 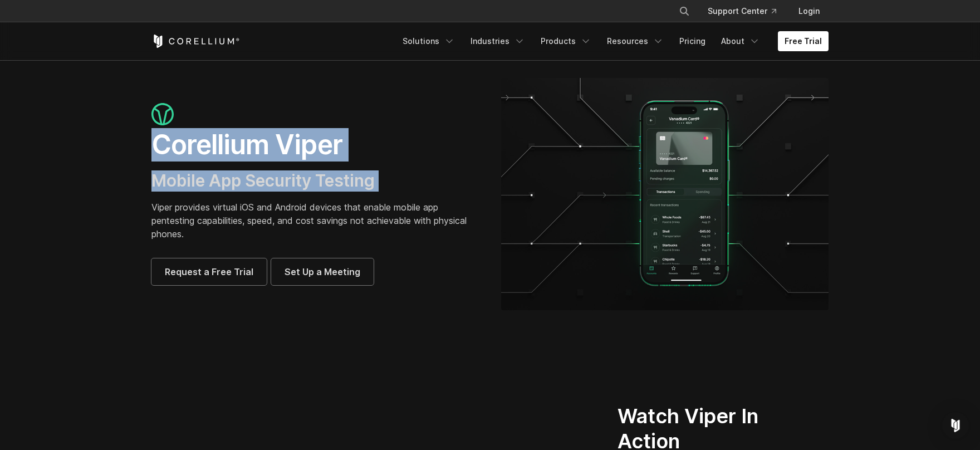 What do you see at coordinates (497, 41) in the screenshot?
I see `a: Industries` at bounding box center [497, 41].